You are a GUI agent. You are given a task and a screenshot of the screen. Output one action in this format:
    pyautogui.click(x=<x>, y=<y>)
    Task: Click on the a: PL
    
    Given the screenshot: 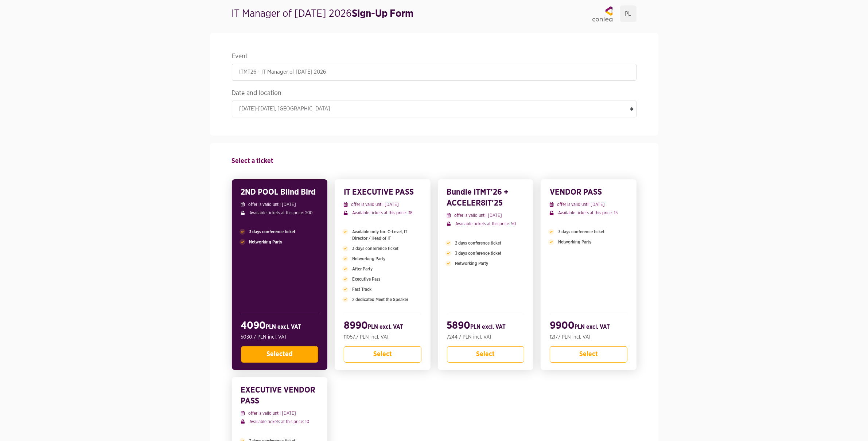 What is the action you would take?
    pyautogui.click(x=628, y=13)
    